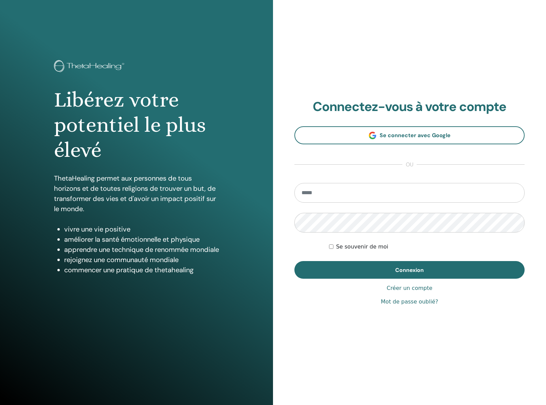 Image resolution: width=546 pixels, height=405 pixels. I want to click on li: commencer une pratique de thetahealing, so click(141, 270).